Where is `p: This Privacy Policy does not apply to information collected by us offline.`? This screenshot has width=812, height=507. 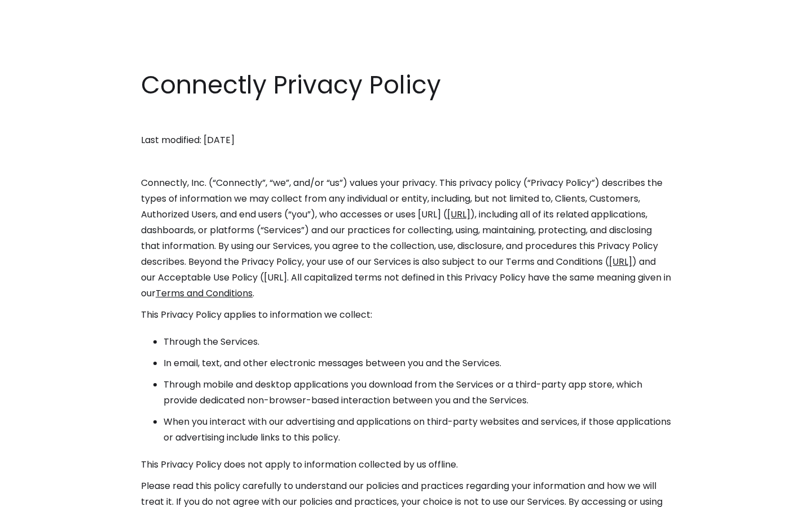 p: This Privacy Policy does not apply to information collected by us offline. is located at coordinates (406, 465).